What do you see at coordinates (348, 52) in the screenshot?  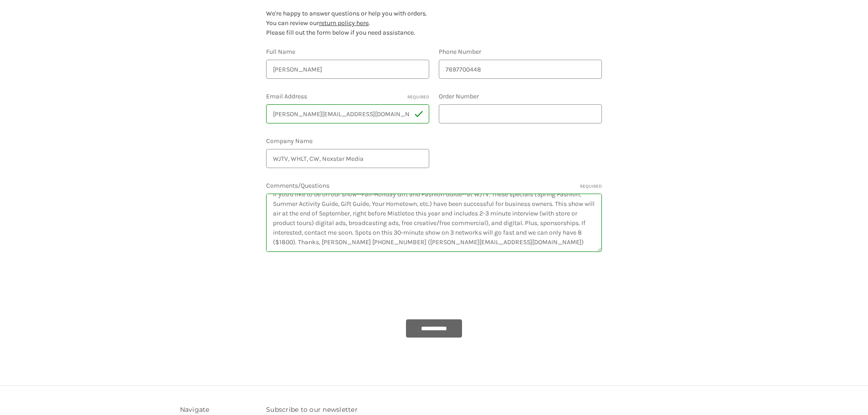 I see `label: Full Name` at bounding box center [348, 52].